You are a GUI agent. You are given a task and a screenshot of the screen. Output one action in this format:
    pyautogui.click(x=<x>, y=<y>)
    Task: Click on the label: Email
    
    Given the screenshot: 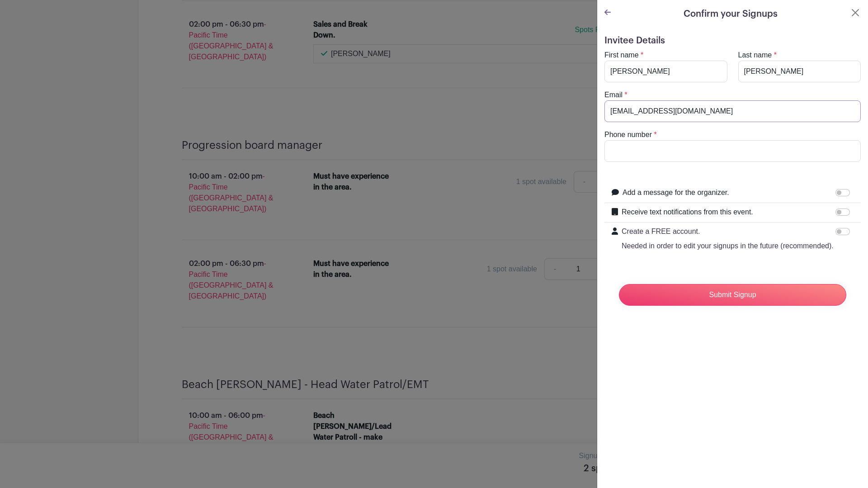 What is the action you would take?
    pyautogui.click(x=613, y=95)
    